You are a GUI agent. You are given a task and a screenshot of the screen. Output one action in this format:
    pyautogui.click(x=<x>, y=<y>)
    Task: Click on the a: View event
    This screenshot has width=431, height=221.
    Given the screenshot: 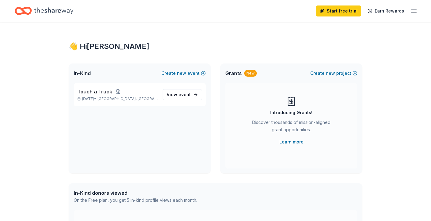 What is the action you would take?
    pyautogui.click(x=182, y=95)
    